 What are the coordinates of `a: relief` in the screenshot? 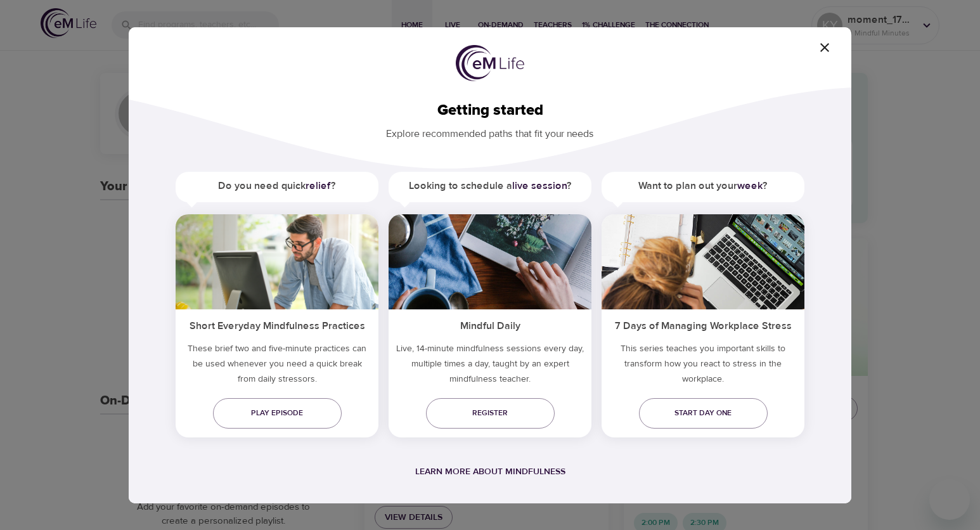 It's located at (318, 186).